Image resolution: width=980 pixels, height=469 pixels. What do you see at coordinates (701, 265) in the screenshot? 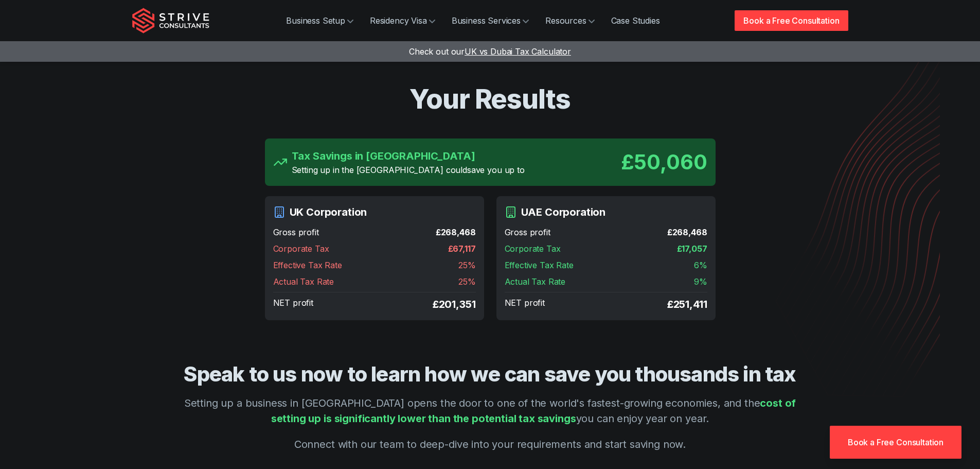
I see `span: 6 %` at bounding box center [701, 265].